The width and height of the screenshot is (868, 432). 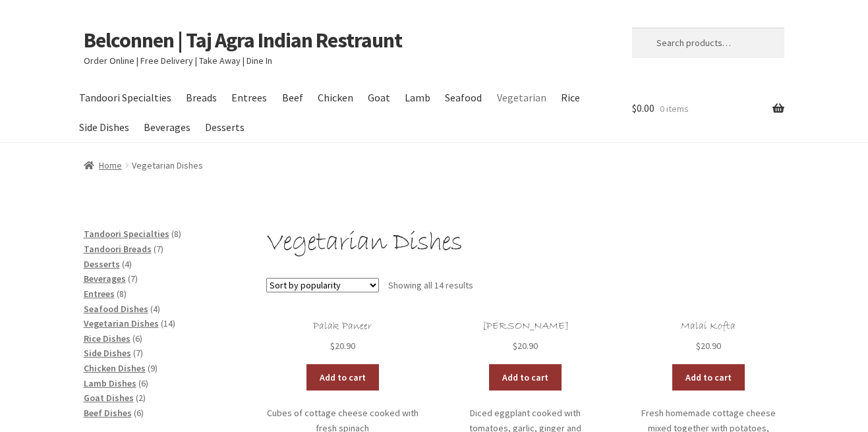 I want to click on span: Entrees, so click(x=99, y=294).